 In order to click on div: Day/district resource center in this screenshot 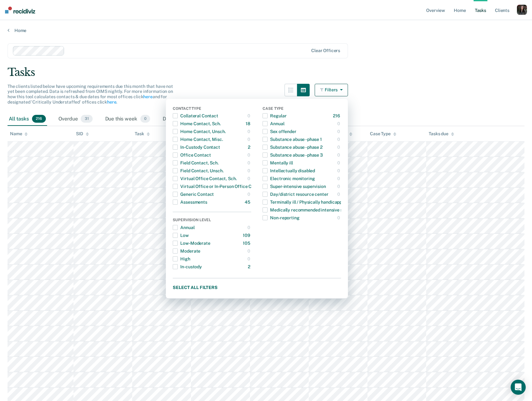, I will do `click(295, 195)`.